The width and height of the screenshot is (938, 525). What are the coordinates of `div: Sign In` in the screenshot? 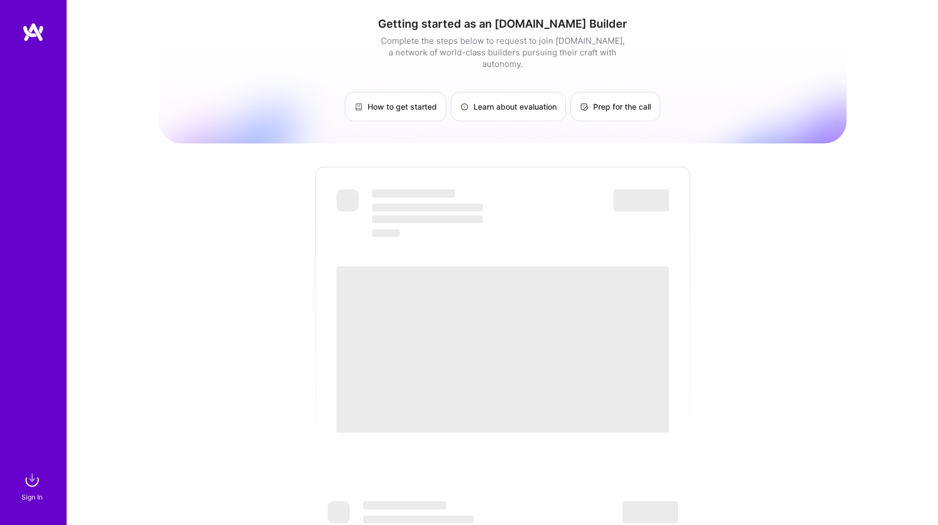 It's located at (32, 497).